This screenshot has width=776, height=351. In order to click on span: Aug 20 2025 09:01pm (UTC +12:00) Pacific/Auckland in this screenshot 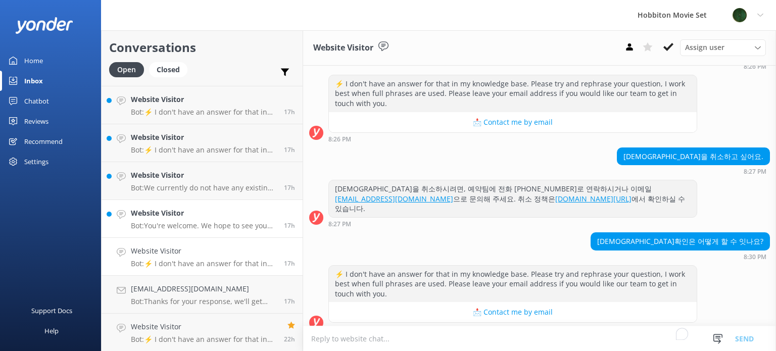, I will do `click(289, 150)`.